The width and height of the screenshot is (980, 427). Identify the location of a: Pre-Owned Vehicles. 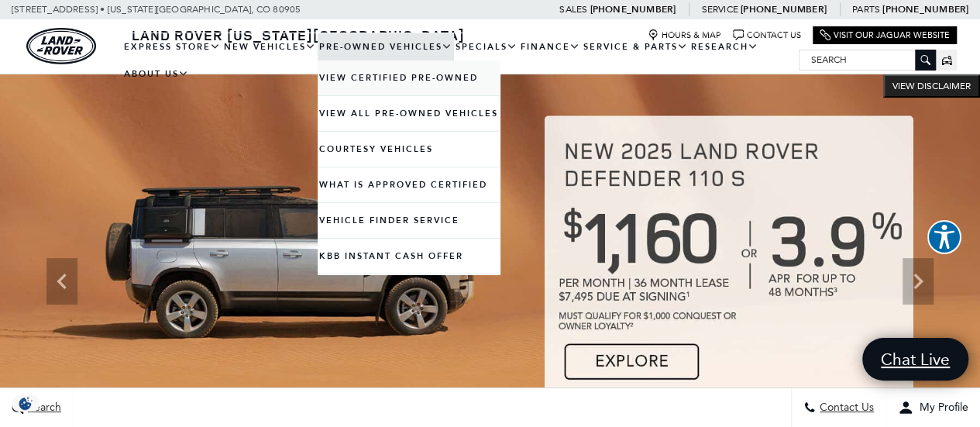
(386, 46).